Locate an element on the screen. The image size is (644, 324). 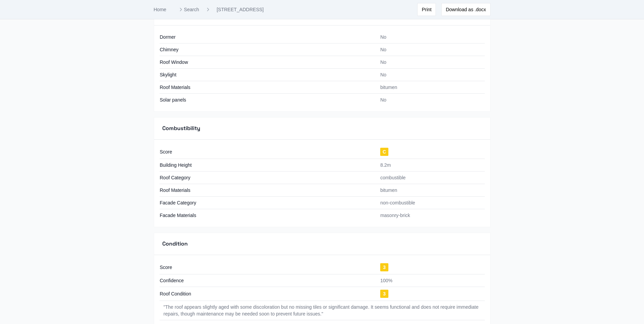
a: Search is located at coordinates (188, 9).